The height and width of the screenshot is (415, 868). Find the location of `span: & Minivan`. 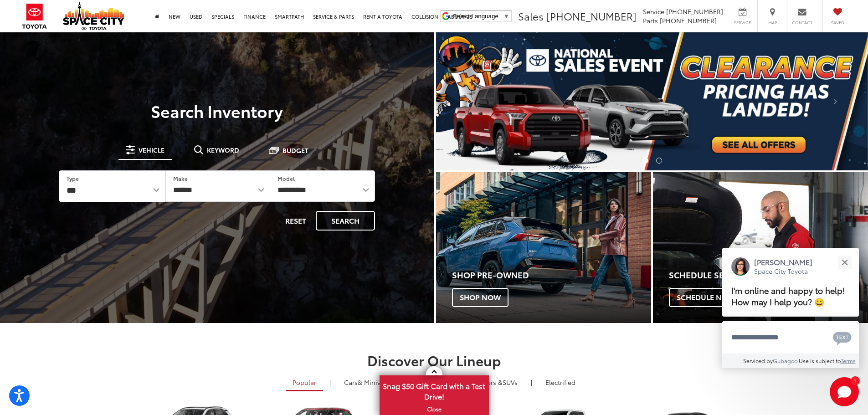

span: & Minivan is located at coordinates (373, 382).